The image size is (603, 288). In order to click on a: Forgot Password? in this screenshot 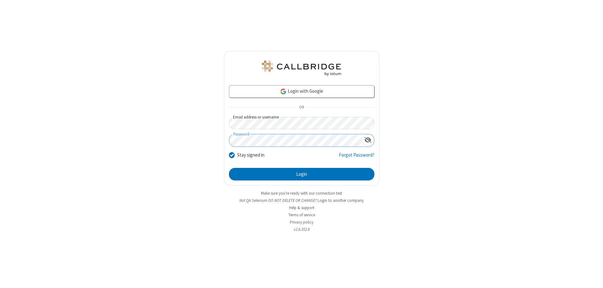, I will do `click(356, 157)`.